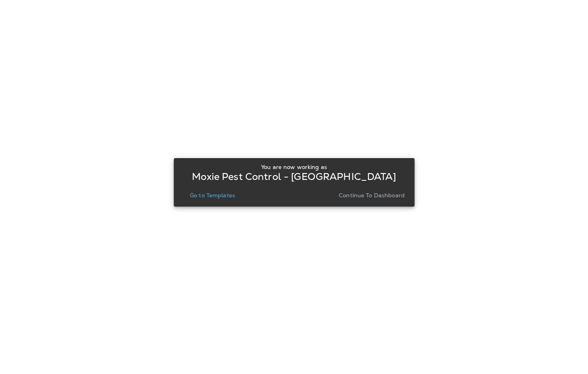 The height and width of the screenshot is (374, 588). What do you see at coordinates (213, 196) in the screenshot?
I see `button: Go to Templates` at bounding box center [213, 196].